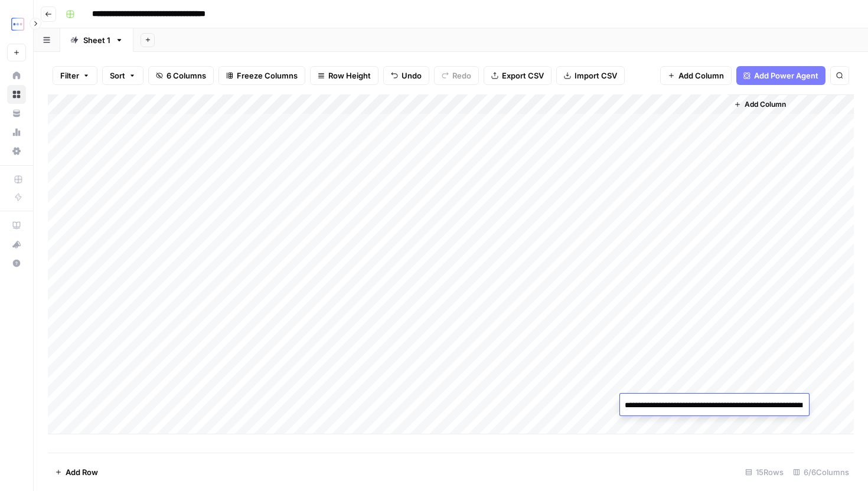 This screenshot has width=868, height=491. I want to click on a: Home, so click(17, 76).